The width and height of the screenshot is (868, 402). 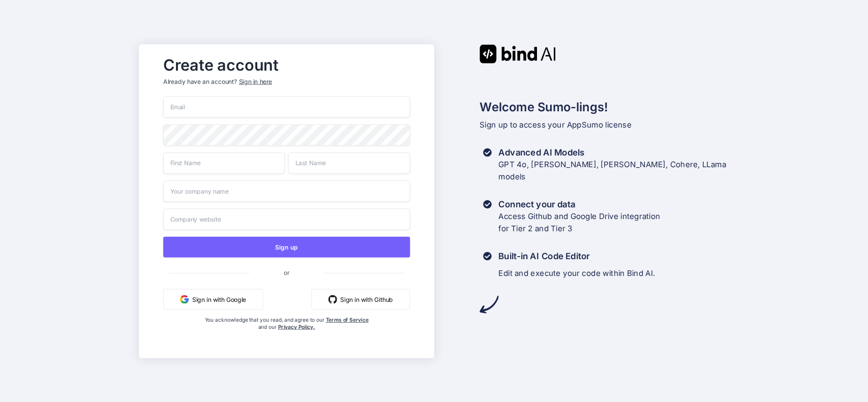 What do you see at coordinates (286, 219) in the screenshot?
I see `input: Company website` at bounding box center [286, 219].